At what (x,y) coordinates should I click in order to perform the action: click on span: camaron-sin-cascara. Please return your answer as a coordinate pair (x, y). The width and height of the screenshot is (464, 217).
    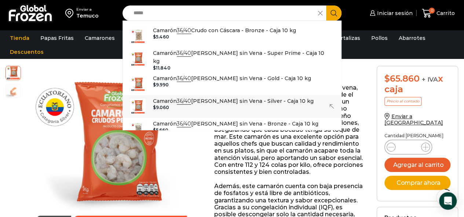
    Looking at the image, I should click on (13, 92).